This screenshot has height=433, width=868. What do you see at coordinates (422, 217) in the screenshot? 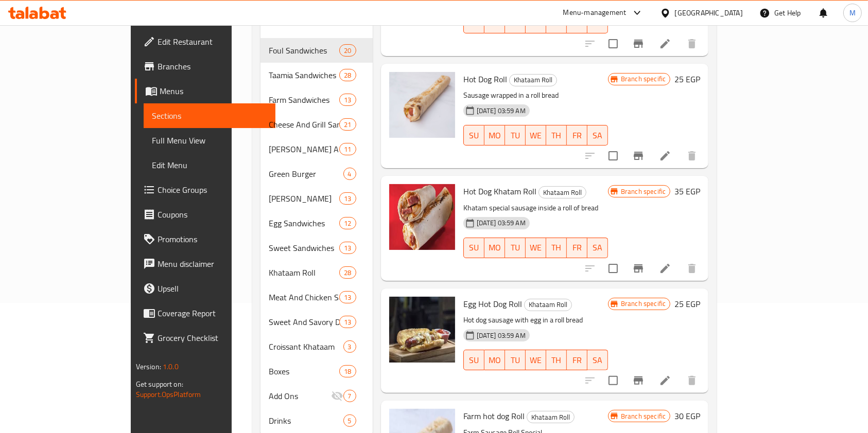
I see `img: Hot Dog Khatam Roll` at bounding box center [422, 217].